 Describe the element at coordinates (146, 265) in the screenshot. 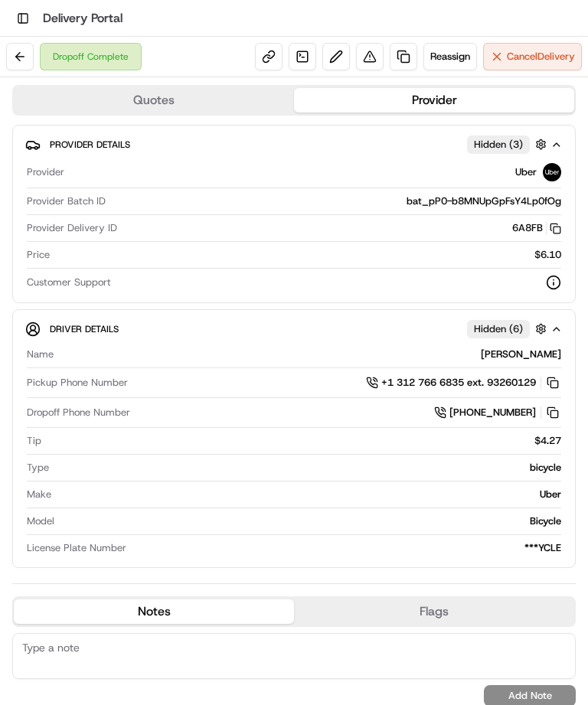

I see `a: Powered byPylon` at that location.